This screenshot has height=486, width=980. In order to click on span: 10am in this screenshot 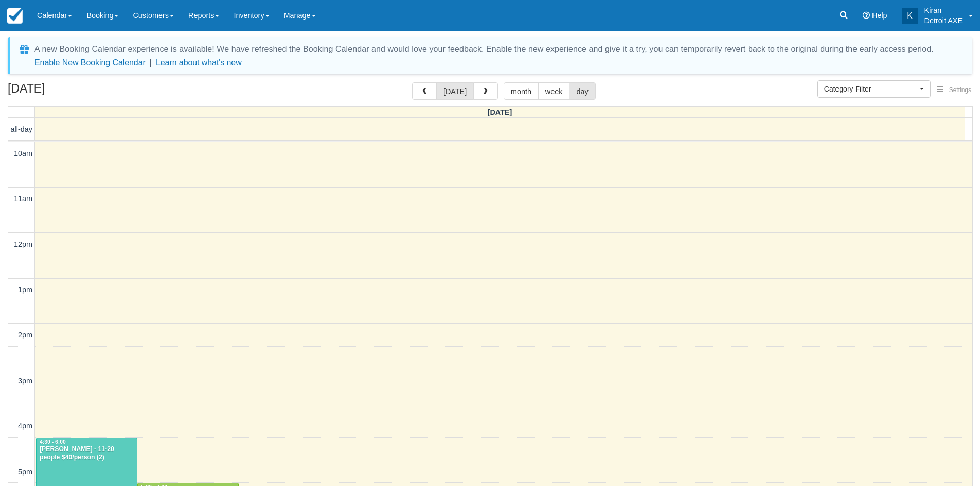, I will do `click(23, 153)`.